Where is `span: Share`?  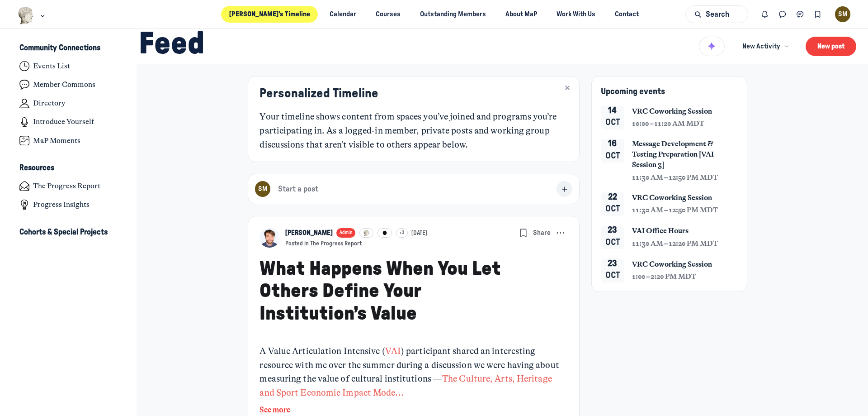
span: Share is located at coordinates (542, 233).